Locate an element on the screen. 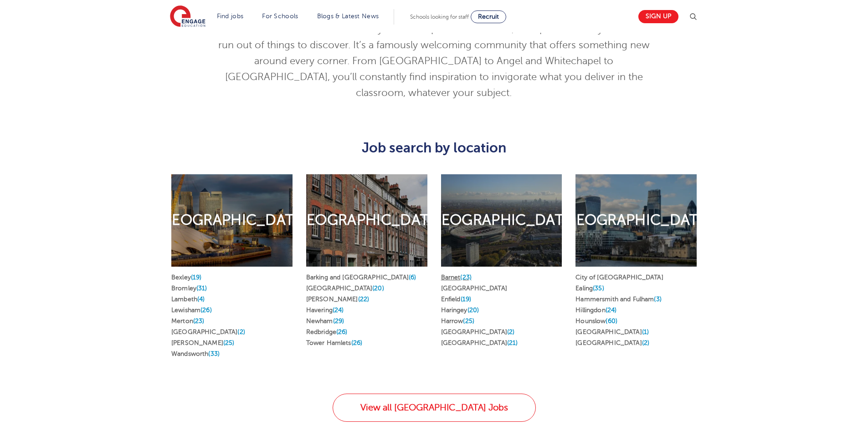  span: (60) is located at coordinates (612, 321).